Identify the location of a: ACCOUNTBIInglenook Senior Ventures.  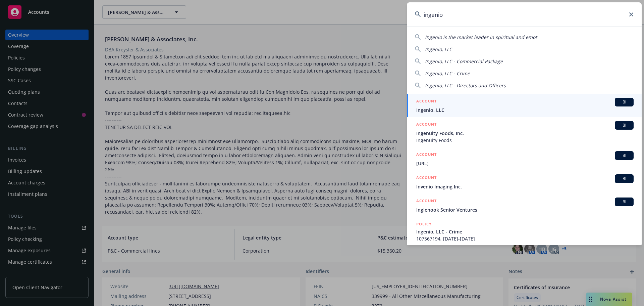
(524, 205).